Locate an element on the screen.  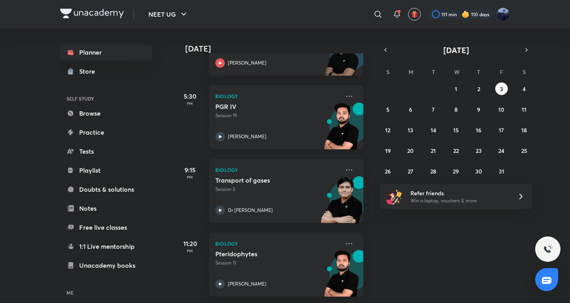
abbr: October 28, 2025 is located at coordinates (433, 171).